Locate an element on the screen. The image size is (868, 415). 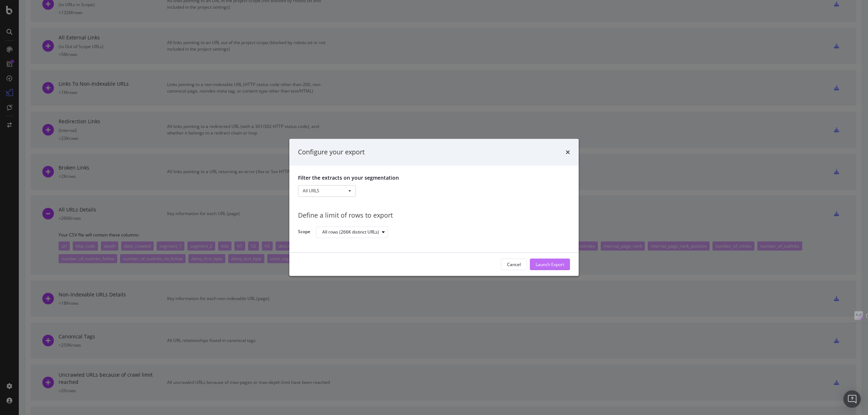
p: Filter the extracts on your segmentation is located at coordinates (434, 178).